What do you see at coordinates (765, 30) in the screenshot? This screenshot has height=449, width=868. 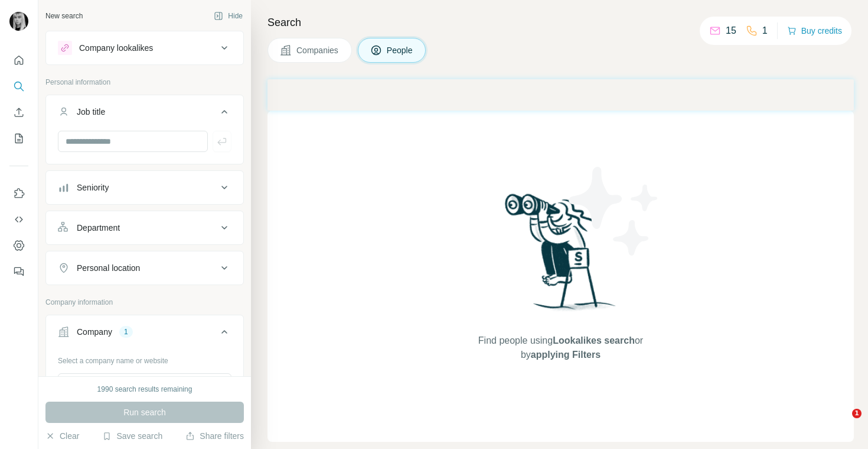 I see `p: 1` at bounding box center [765, 30].